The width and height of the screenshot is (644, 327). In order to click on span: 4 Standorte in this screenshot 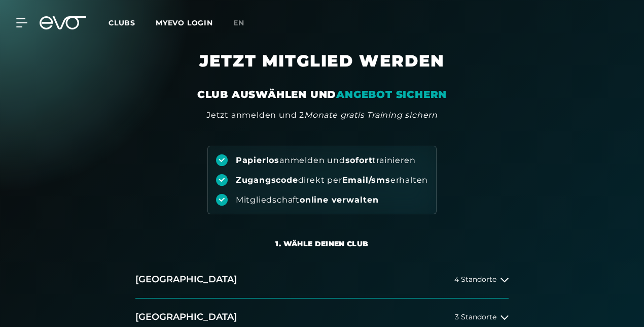, I will do `click(475, 279)`.